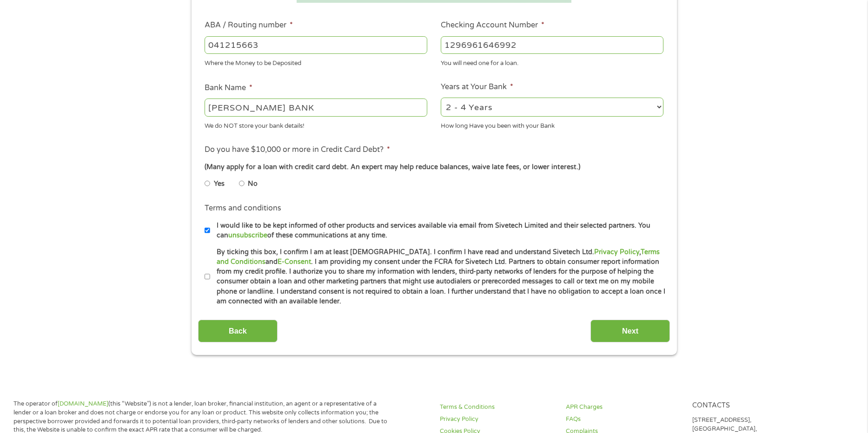 The image size is (868, 433). What do you see at coordinates (252, 184) in the screenshot?
I see `label: No` at bounding box center [252, 184].